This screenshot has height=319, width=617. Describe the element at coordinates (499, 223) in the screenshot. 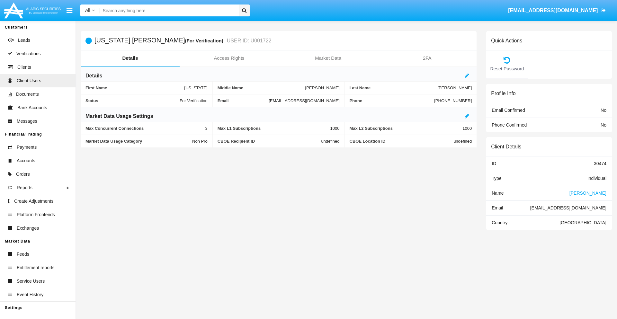

I see `span: Country` at that location.